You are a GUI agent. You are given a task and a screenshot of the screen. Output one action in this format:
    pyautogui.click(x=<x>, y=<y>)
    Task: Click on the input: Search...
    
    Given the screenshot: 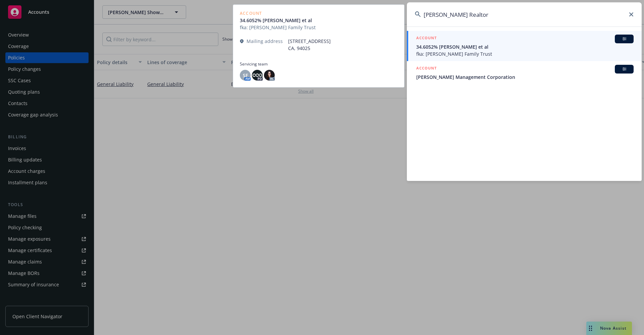 What is the action you would take?
    pyautogui.click(x=524, y=14)
    